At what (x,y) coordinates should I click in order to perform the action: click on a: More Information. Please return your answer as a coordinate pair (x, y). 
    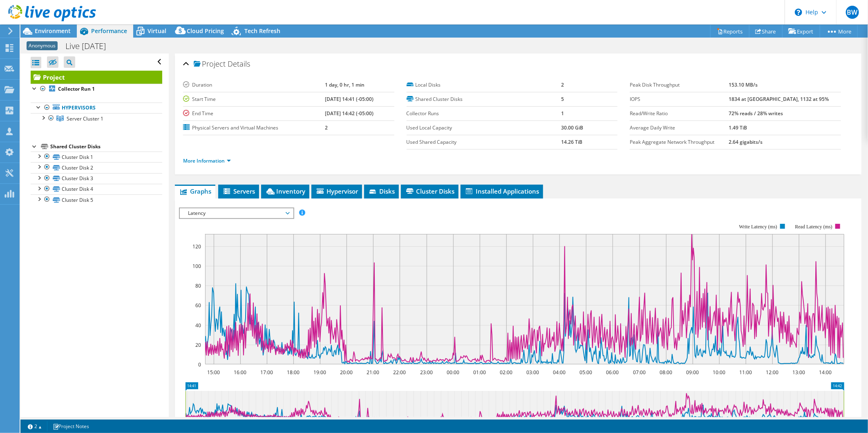
    Looking at the image, I should click on (207, 160).